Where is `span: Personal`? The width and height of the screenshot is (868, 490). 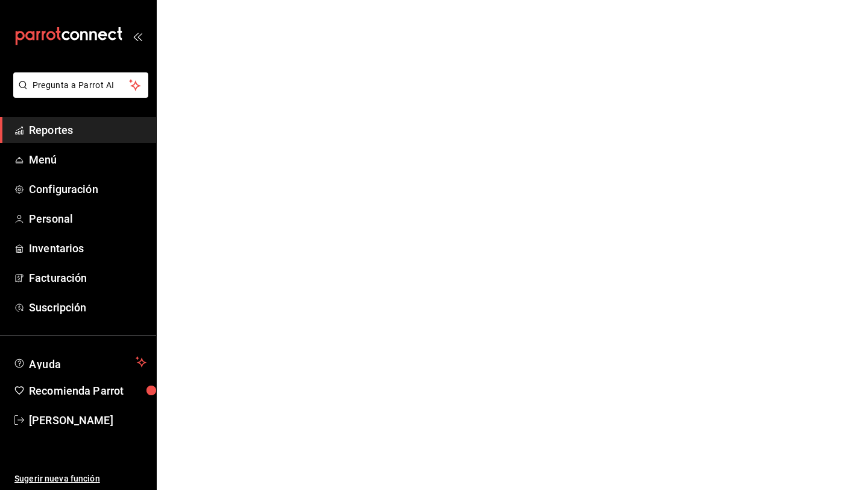
span: Personal is located at coordinates (88, 218).